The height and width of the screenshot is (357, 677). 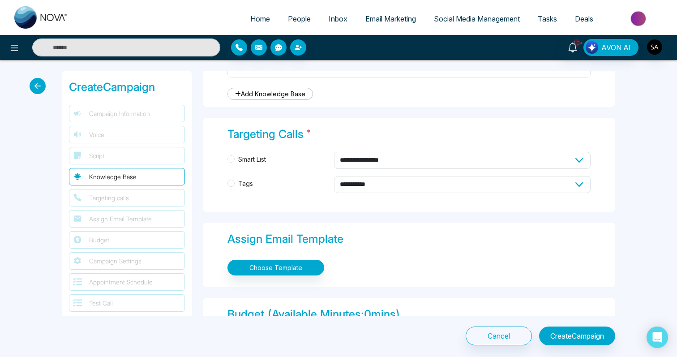 What do you see at coordinates (547, 19) in the screenshot?
I see `span: Tasks` at bounding box center [547, 19].